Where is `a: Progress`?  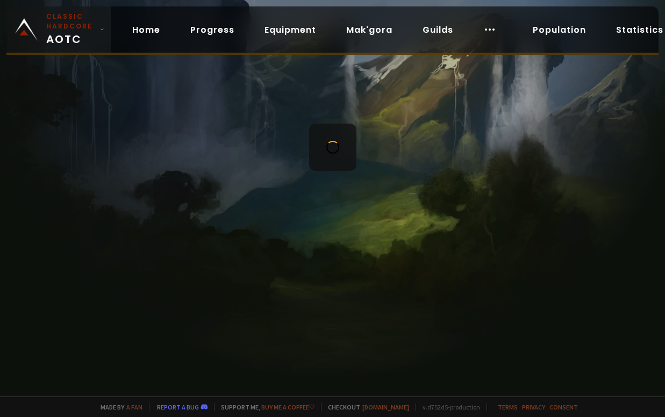 a: Progress is located at coordinates (212, 30).